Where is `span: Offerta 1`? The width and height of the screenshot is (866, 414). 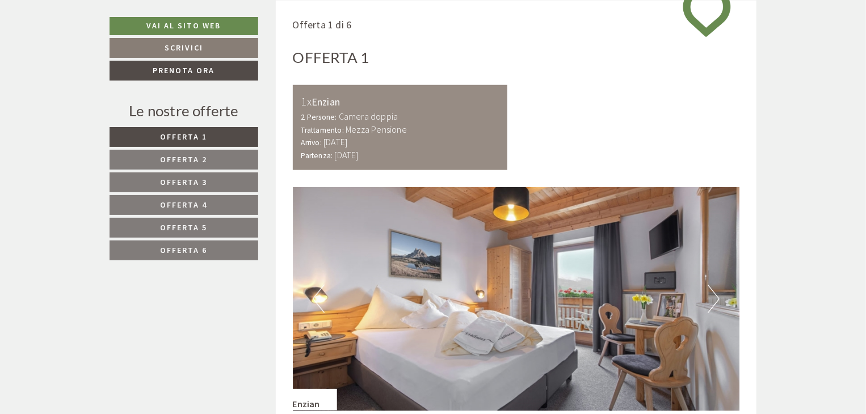
span: Offerta 1 is located at coordinates (184, 137).